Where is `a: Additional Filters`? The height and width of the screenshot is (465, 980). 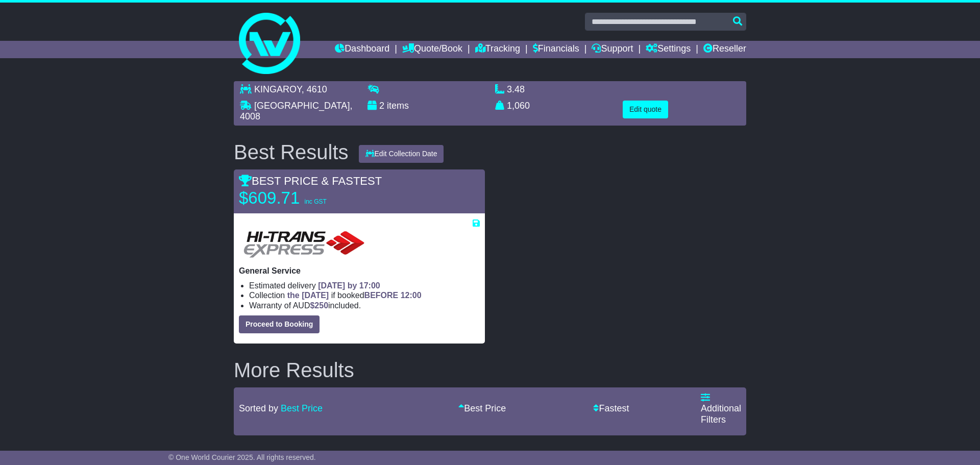 a: Additional Filters is located at coordinates (721, 408).